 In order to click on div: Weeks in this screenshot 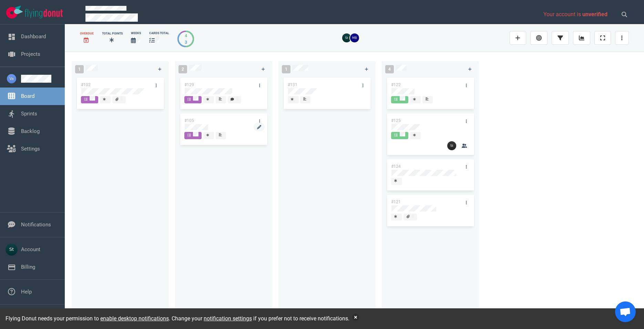, I will do `click(136, 33)`.